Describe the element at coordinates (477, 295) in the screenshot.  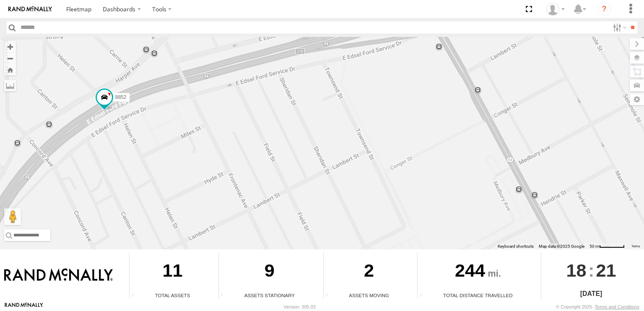
I see `div: Total Distance Travelled` at that location.